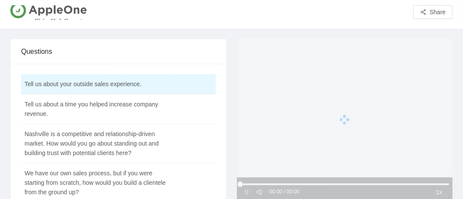  What do you see at coordinates (97, 84) in the screenshot?
I see `td: Tell us about your outside sales experience.` at bounding box center [97, 84].